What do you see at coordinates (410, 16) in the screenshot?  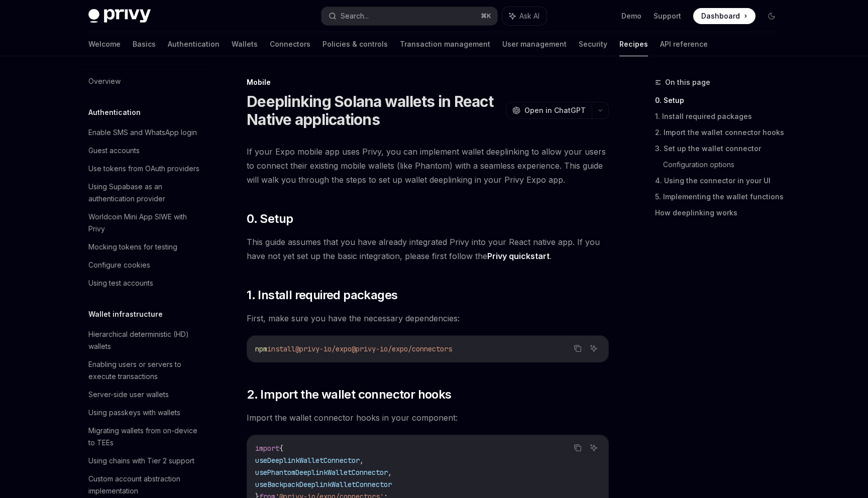 I see `button: Search...⌘K` at bounding box center [410, 16].